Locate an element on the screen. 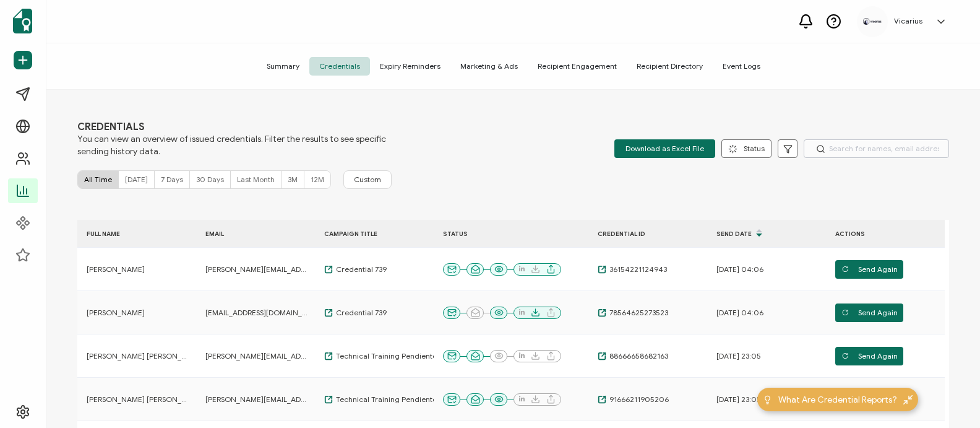 Image resolution: width=980 pixels, height=428 pixels. span: 12M is located at coordinates (317, 179).